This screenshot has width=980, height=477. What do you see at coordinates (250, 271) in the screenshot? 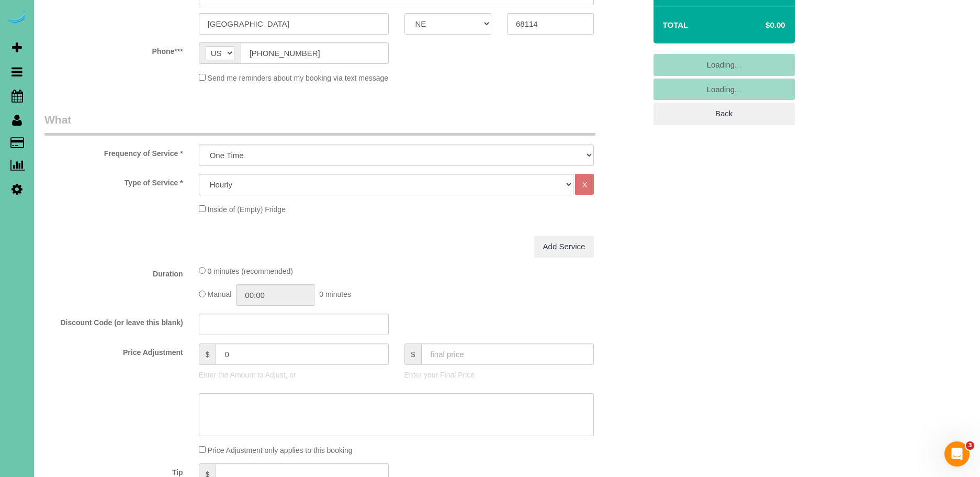
I see `span: 0 minutes (recommended)` at bounding box center [250, 271].